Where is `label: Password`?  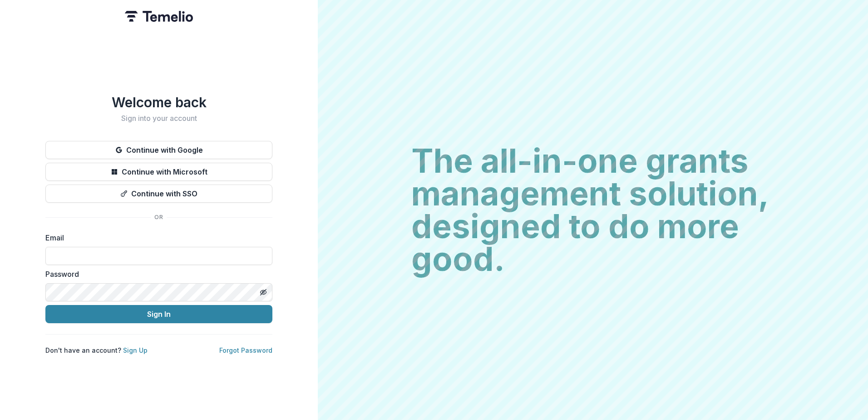
label: Password is located at coordinates (156, 274).